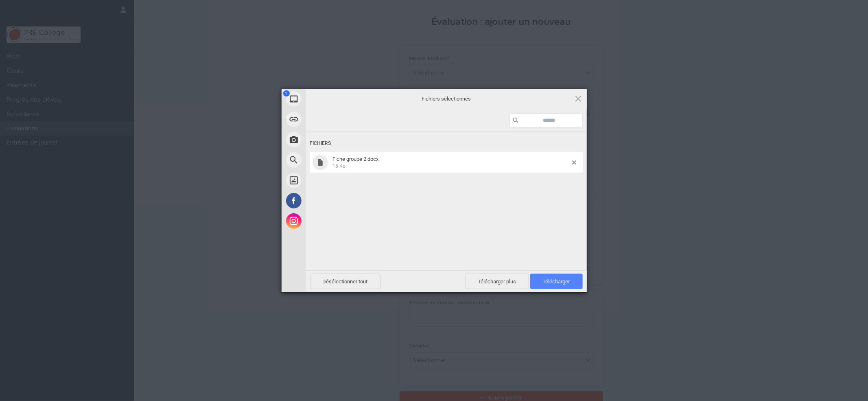  I want to click on div: Prendre une photo, so click(330, 140).